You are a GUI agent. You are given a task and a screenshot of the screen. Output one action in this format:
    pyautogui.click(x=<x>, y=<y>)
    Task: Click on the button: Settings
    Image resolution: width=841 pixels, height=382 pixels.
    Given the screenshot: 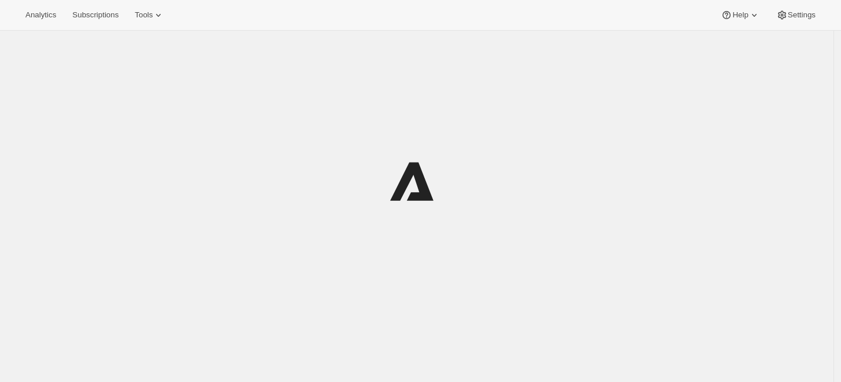 What is the action you would take?
    pyautogui.click(x=796, y=15)
    